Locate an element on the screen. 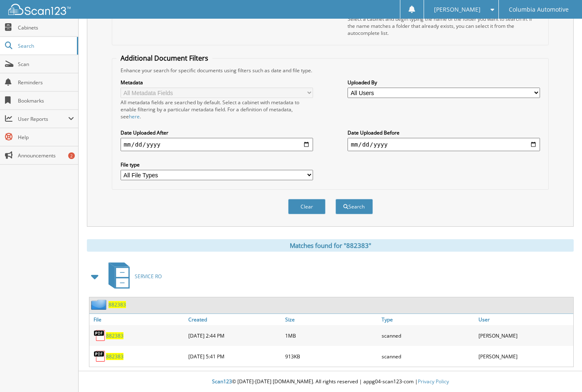  div: All metadata fields are searched by default. Select a cabinet with metadata to enable filtering b... is located at coordinates (217, 109).